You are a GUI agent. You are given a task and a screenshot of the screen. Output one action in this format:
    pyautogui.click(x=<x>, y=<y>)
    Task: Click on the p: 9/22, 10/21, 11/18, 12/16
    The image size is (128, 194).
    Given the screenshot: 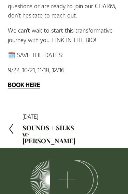 What is the action you would take?
    pyautogui.click(x=64, y=70)
    